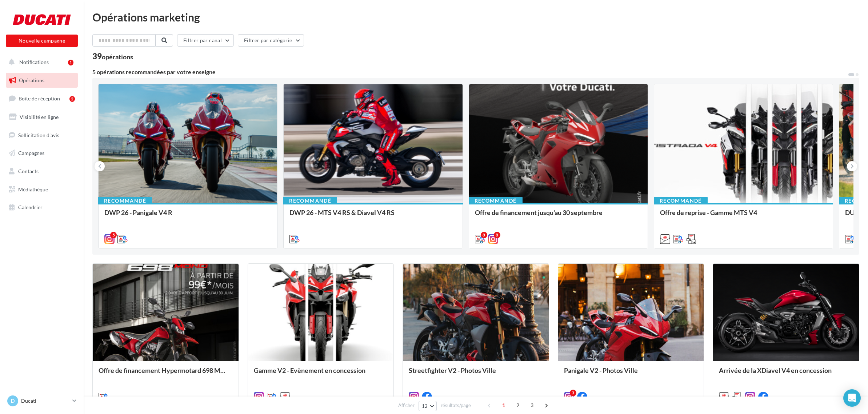 This screenshot has width=868, height=414. Describe the element at coordinates (476, 374) in the screenshot. I see `div: Streetfighter V2 - Photos Ville` at that location.